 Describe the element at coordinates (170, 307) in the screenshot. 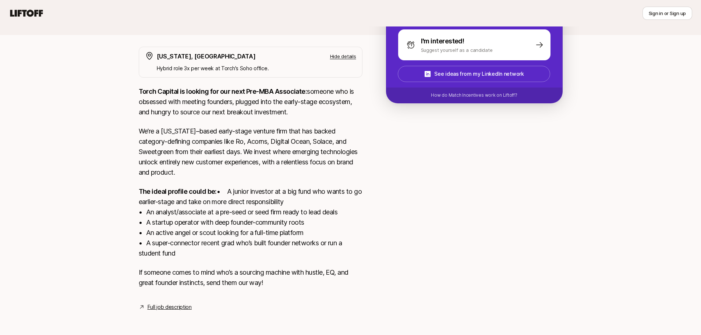

I see `a: Full job description` at that location.